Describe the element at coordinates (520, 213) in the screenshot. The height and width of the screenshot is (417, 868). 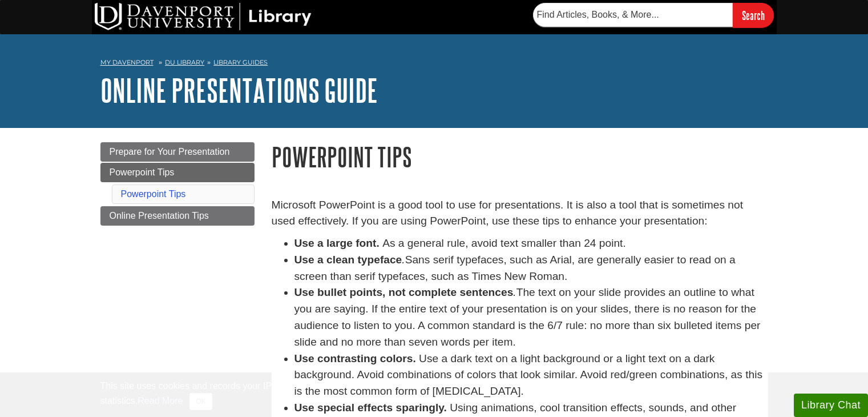
I see `p: Microsoft PowerPoint is a good tool to use for presentations. It is also a tool that is sometimes...` at that location.